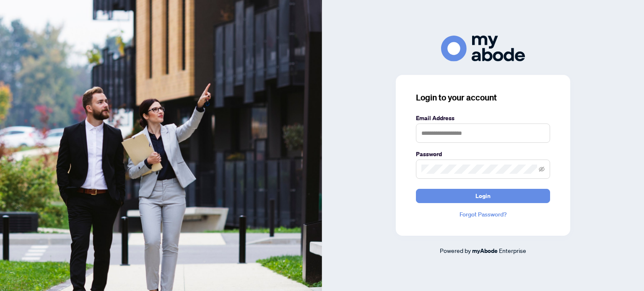 The width and height of the screenshot is (644, 291). I want to click on a: myAbode, so click(485, 251).